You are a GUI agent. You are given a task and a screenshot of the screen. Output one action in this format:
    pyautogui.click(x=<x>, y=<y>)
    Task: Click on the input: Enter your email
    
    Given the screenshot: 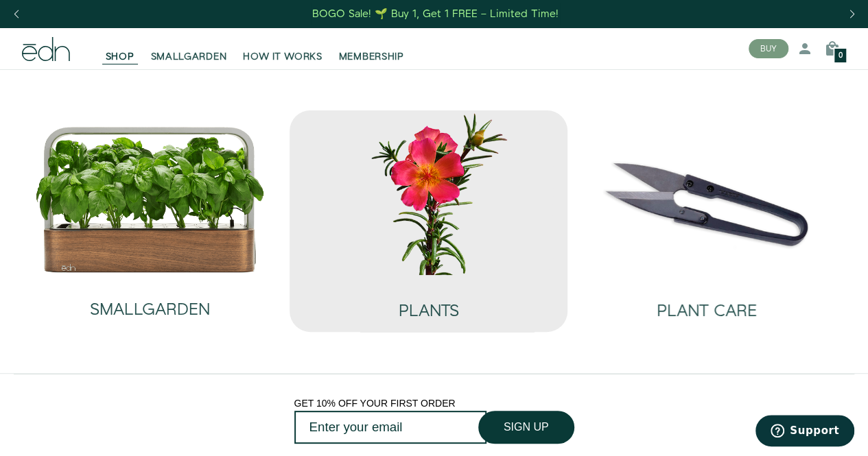 What is the action you would take?
    pyautogui.click(x=391, y=427)
    